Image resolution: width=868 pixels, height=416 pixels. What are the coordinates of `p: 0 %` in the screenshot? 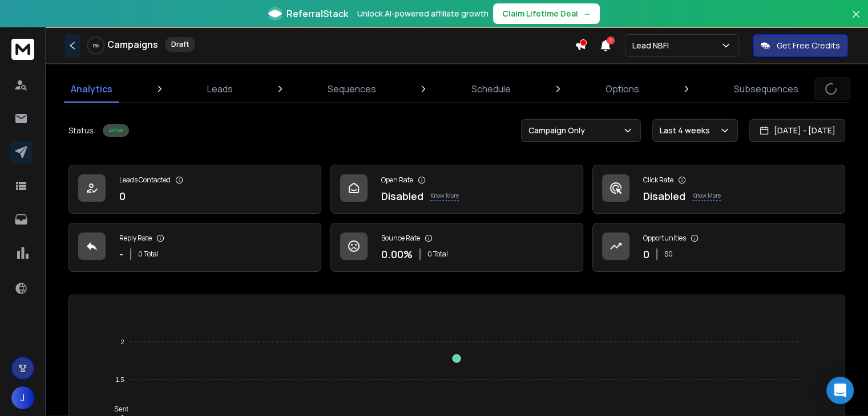 It's located at (96, 46).